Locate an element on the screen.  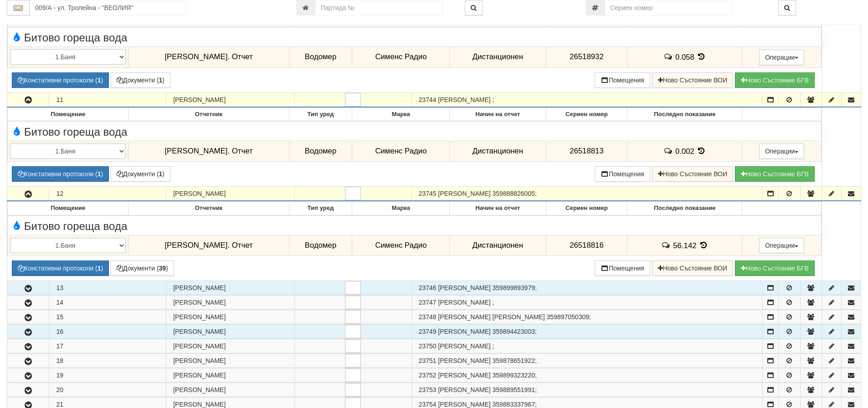
button: Ново Състояние ВОИ is located at coordinates (693, 268).